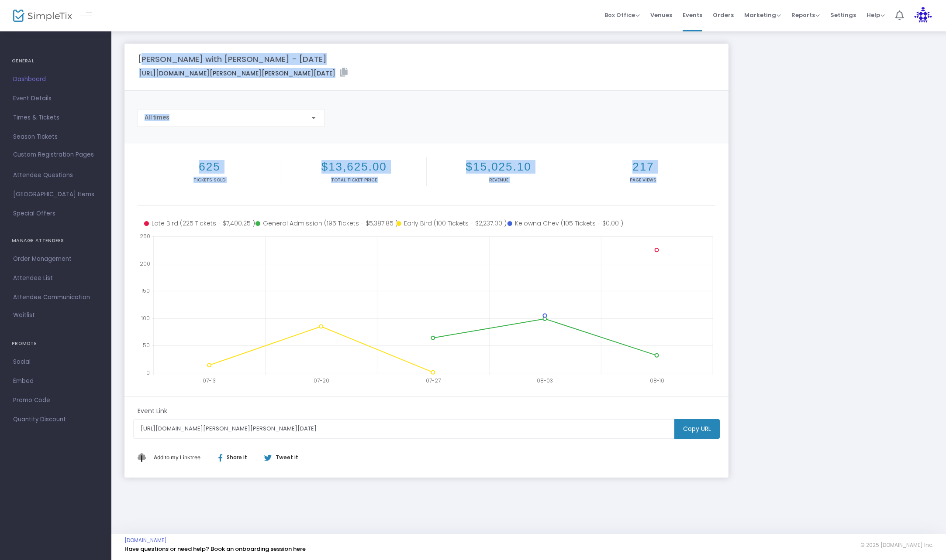  Describe the element at coordinates (56, 137) in the screenshot. I see `span: Season Tickets` at that location.